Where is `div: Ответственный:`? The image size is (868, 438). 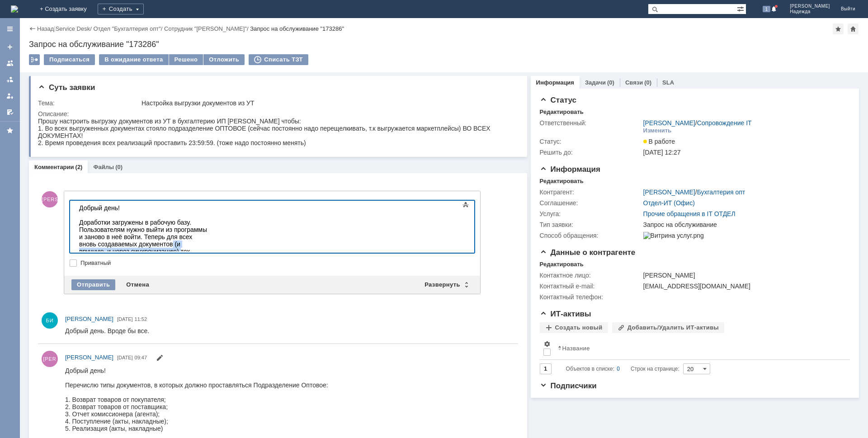
div: Ответственный: is located at coordinates (591, 123).